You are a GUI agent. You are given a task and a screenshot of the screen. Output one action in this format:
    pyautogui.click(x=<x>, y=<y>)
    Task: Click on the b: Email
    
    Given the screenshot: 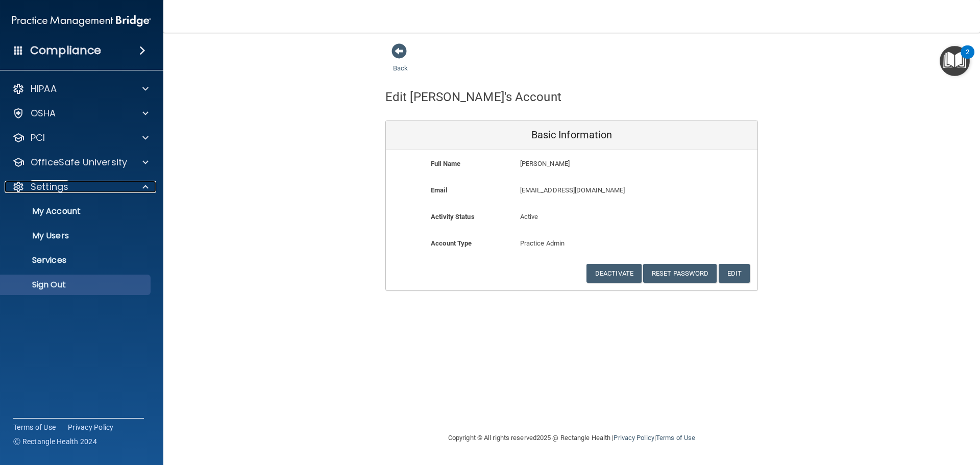 What is the action you would take?
    pyautogui.click(x=439, y=190)
    